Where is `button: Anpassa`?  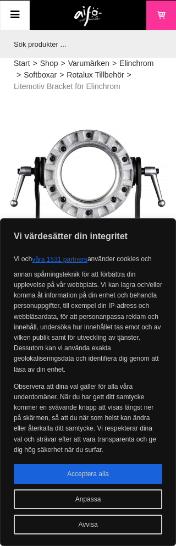
button: Anpassa is located at coordinates (88, 499).